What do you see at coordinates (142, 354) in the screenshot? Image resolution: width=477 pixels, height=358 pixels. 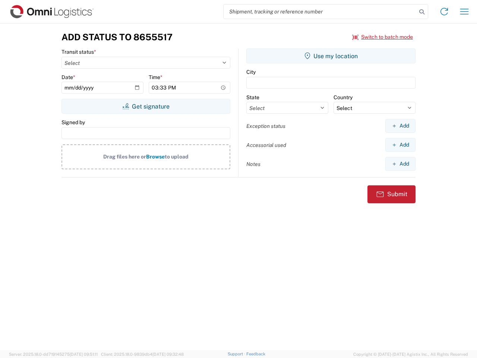 I see `span: Client: 2025.18.0-9839db4` at bounding box center [142, 354].